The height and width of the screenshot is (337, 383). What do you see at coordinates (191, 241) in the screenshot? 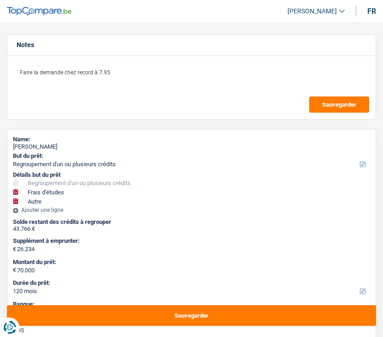
I see `label: Supplément à emprunter:` at bounding box center [191, 241].